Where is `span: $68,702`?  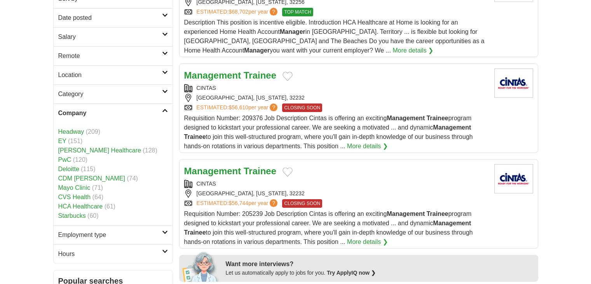 span: $68,702 is located at coordinates (238, 12).